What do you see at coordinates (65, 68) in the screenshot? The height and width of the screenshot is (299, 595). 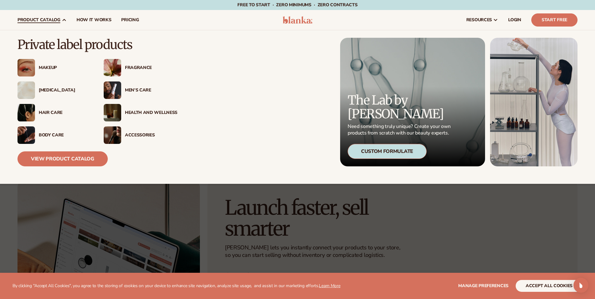 I see `div: Makeup` at bounding box center [65, 68].